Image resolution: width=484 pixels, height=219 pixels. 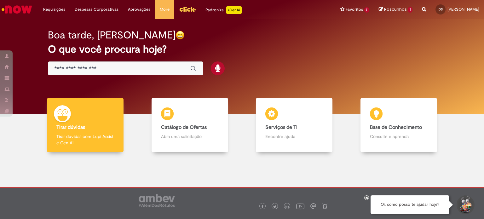 I want to click on button: Iniciar Conversa de Suporte, so click(x=465, y=205).